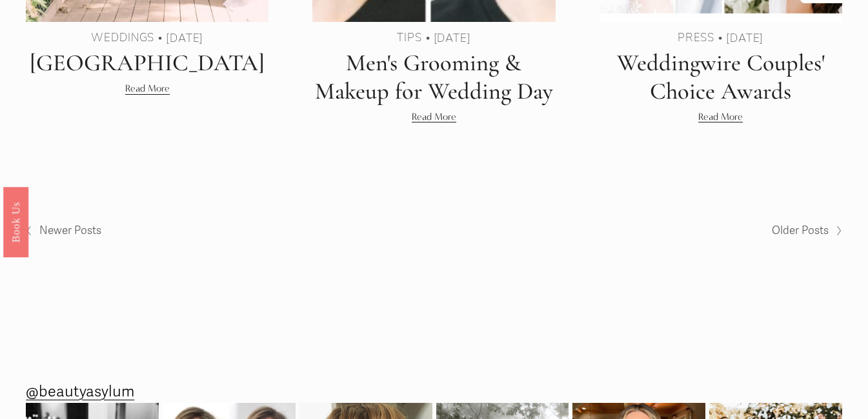 This screenshot has height=419, width=868. What do you see at coordinates (230, 231) in the screenshot?
I see `a: Newer Posts` at bounding box center [230, 231].